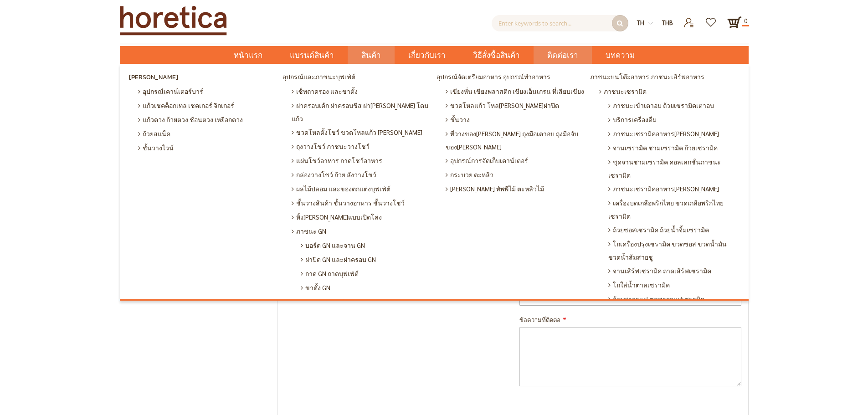  I want to click on span: กระบวย ตะหลิว, so click(469, 175).